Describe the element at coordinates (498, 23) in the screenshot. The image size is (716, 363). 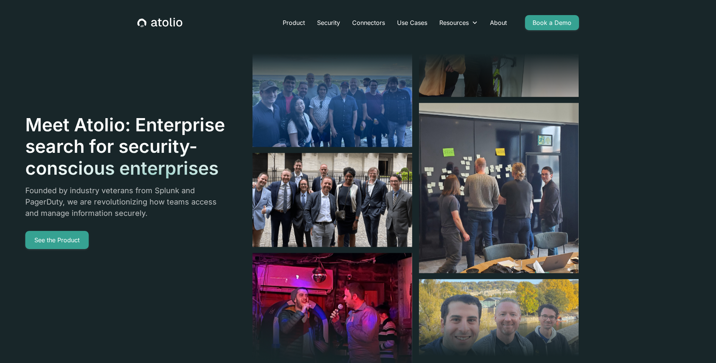
I see `a: About` at that location.